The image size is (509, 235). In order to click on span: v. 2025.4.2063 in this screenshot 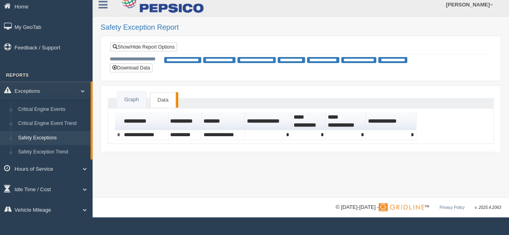, I will do `click(488, 208)`.